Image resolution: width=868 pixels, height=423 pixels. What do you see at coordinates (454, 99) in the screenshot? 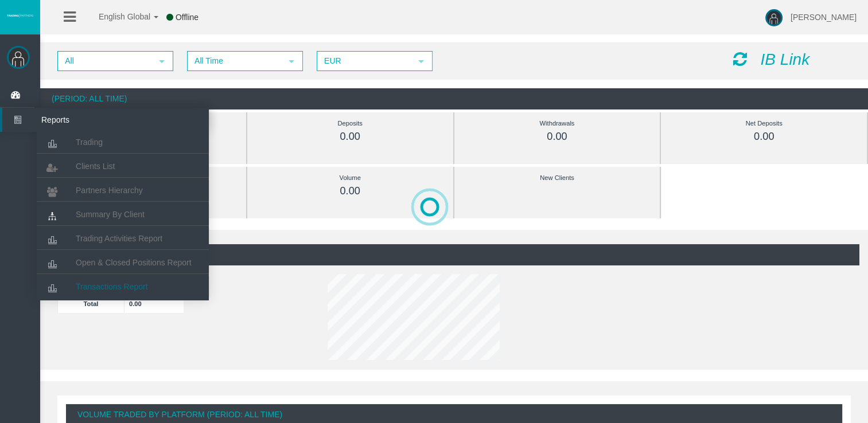
I see `div: (Period: All Time)` at bounding box center [454, 99].